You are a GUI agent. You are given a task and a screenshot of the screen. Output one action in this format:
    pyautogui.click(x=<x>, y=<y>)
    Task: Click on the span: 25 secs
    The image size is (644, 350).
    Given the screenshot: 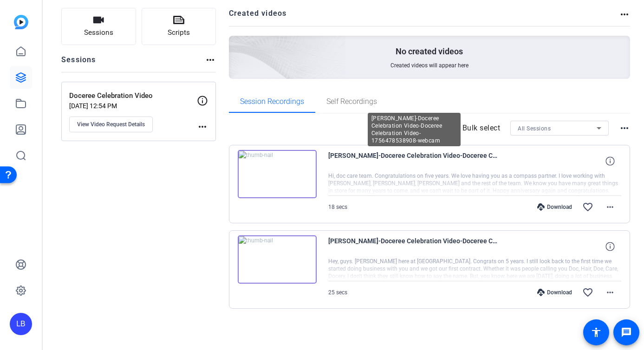 What is the action you would take?
    pyautogui.click(x=338, y=292)
    